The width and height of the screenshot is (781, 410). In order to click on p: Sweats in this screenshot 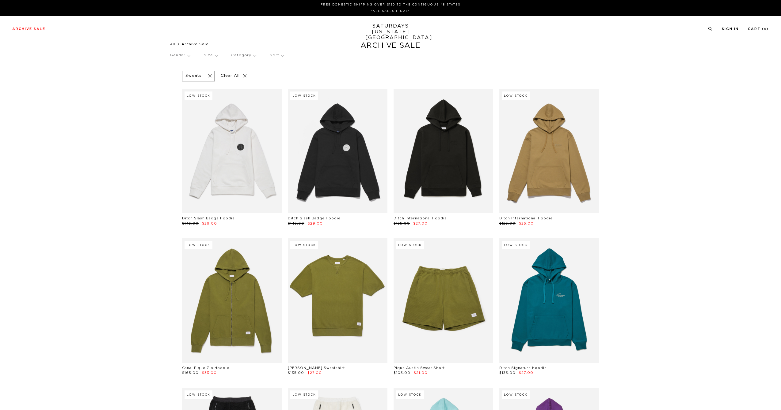, I will do `click(193, 76)`.